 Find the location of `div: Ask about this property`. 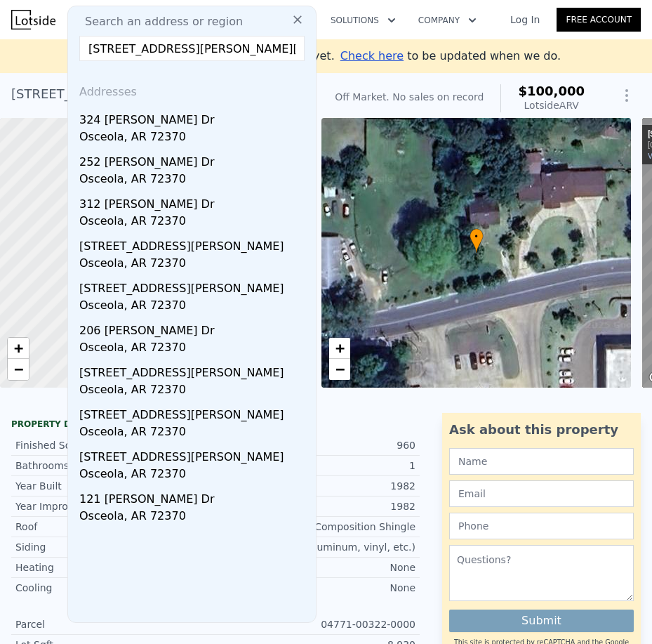

div: Ask about this property is located at coordinates (542, 430).